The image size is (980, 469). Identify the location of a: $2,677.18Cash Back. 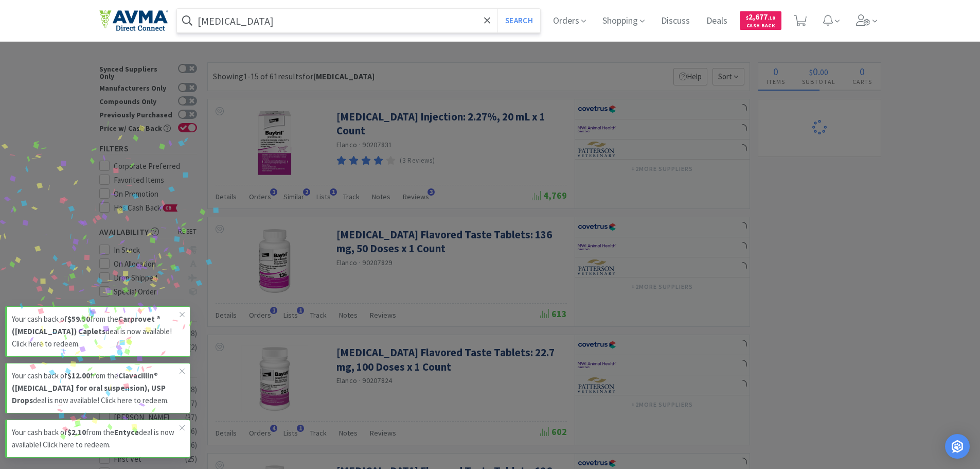
(760, 20).